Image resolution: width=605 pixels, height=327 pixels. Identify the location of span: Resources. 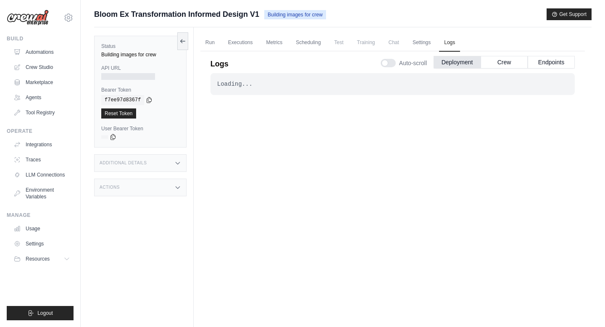
(37, 259).